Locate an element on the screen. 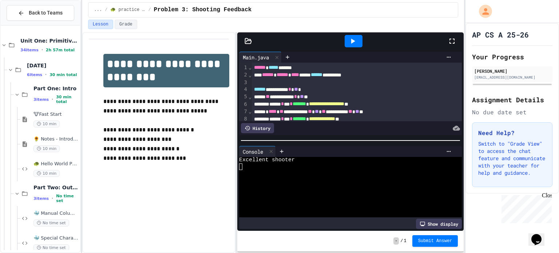 The width and height of the screenshot is (559, 253). div: 4 is located at coordinates (243, 90).